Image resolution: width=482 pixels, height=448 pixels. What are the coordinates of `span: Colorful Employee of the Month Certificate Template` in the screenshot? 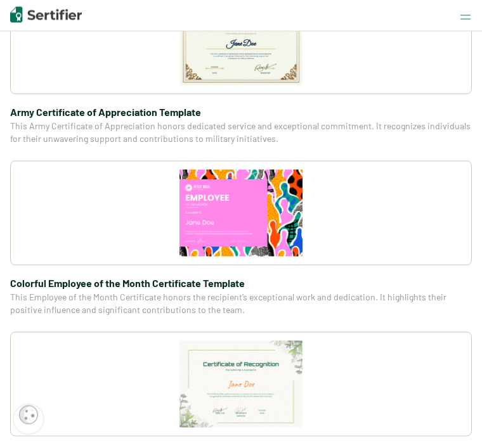 It's located at (241, 282).